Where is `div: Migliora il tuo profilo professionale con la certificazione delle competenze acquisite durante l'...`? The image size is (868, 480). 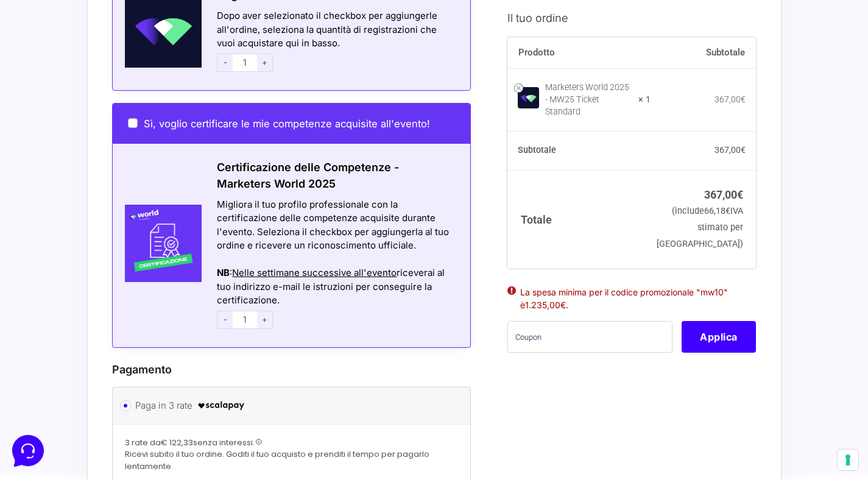 div: Migliora il tuo profilo professionale con la certificazione delle competenze acquisite durante l'... is located at coordinates (336, 225).